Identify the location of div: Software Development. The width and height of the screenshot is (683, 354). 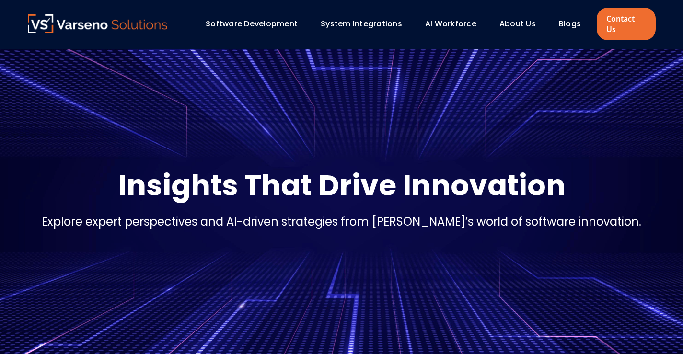
(256, 24).